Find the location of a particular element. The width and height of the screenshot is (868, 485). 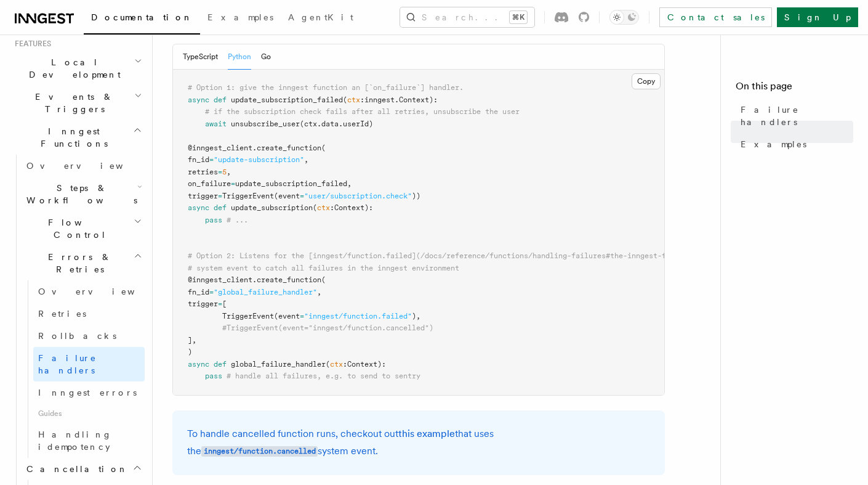

button: Events & Triggers is located at coordinates (77, 103).